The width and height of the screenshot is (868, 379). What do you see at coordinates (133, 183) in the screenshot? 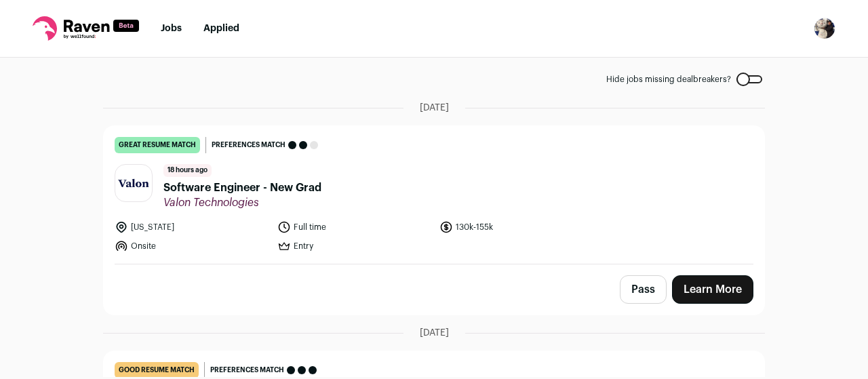
I see `img: a16aaa2d74a84a8e4c884bad837abca21e2c4654515b48afe1a8f4d4c471199a.png` at bounding box center [133, 183].